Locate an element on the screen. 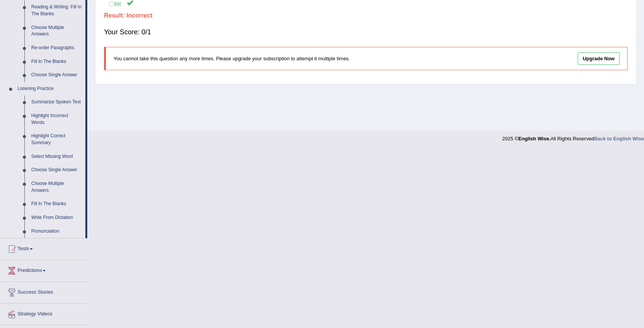 This screenshot has width=644, height=328. a: Summarize Spoken Text is located at coordinates (56, 103).